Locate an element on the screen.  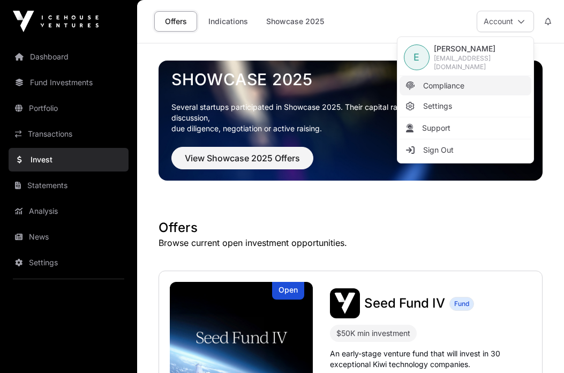
div: Open is located at coordinates (288, 290).